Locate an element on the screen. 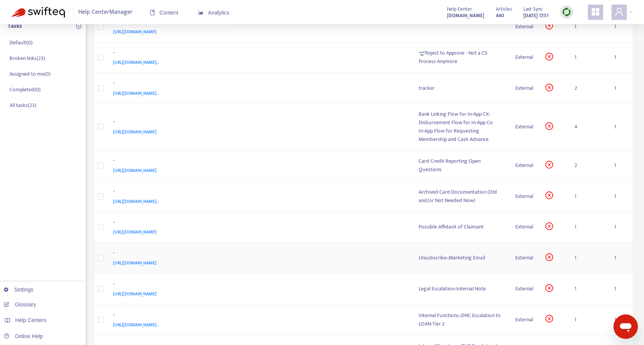  a: Online Help is located at coordinates (23, 336).